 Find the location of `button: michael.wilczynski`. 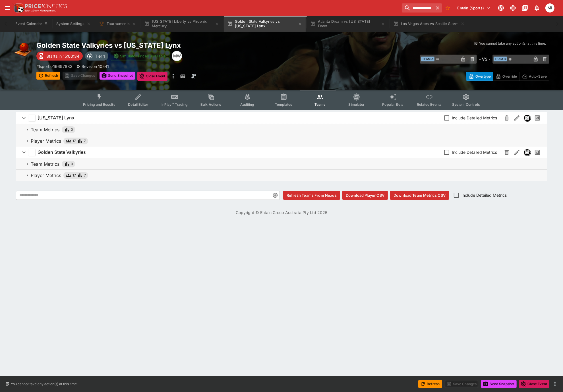

button: michael.wilczynski is located at coordinates (550, 8).